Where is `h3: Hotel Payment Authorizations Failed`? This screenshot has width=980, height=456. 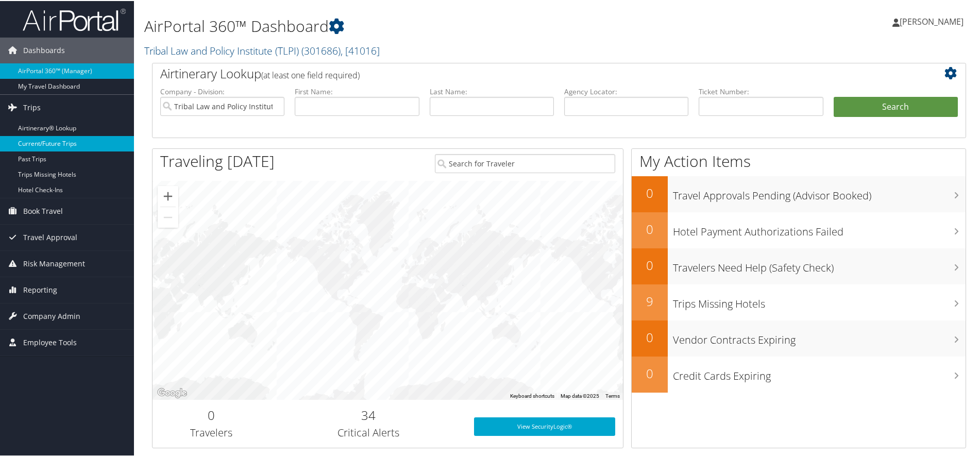 h3: Hotel Payment Authorizations Failed is located at coordinates (819, 228).